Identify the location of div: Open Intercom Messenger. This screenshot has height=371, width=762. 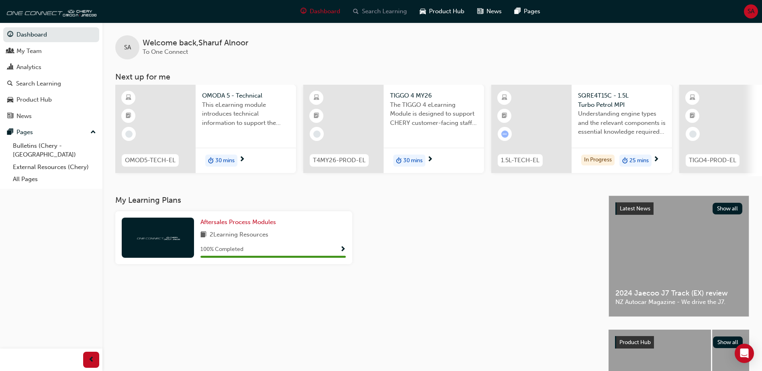
(745, 354).